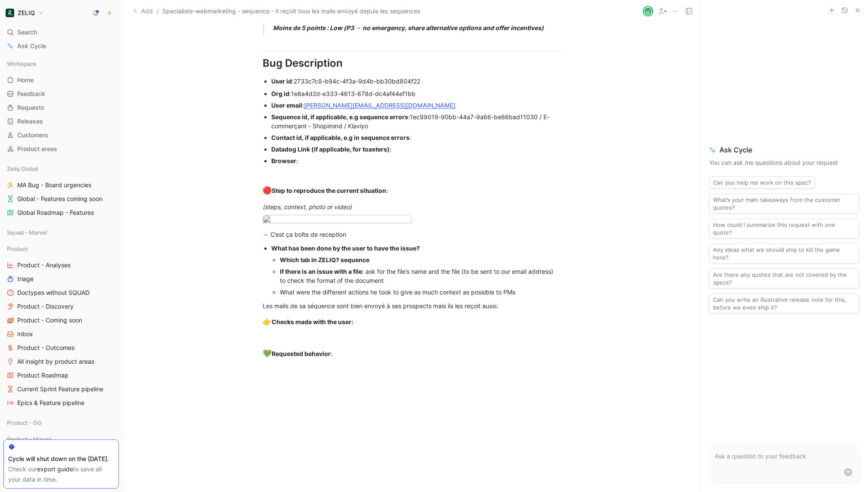 This screenshot has width=868, height=492. I want to click on div: ProductProduct - AnalysestriageDoctypes without SQUADProduct - DiscoveryProduct - Coming soonInbo..., so click(61, 326).